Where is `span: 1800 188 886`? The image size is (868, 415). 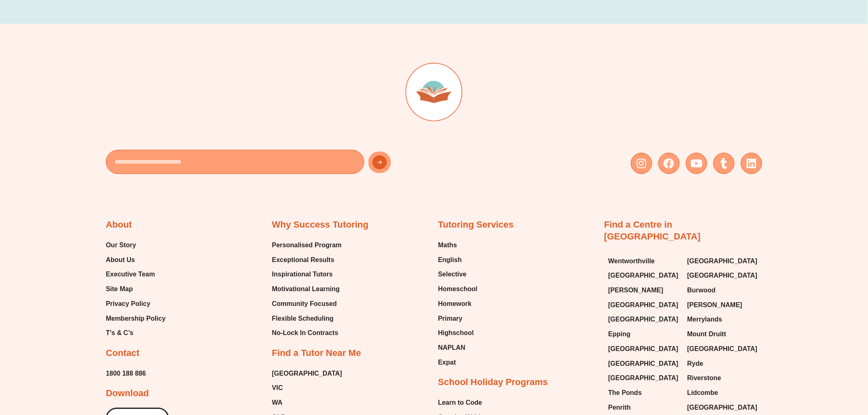 span: 1800 188 886 is located at coordinates (126, 374).